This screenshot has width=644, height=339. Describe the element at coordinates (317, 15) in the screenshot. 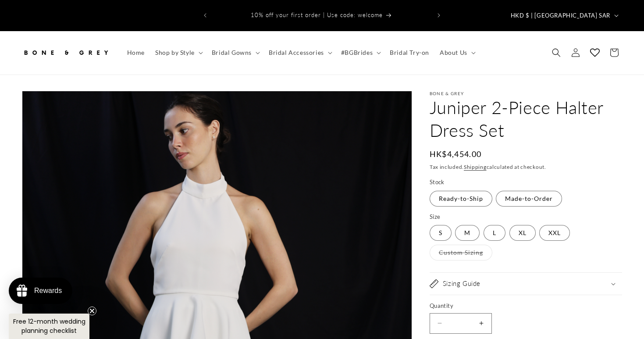

I see `span: 10% off your first order | Use code: welcome` at that location.